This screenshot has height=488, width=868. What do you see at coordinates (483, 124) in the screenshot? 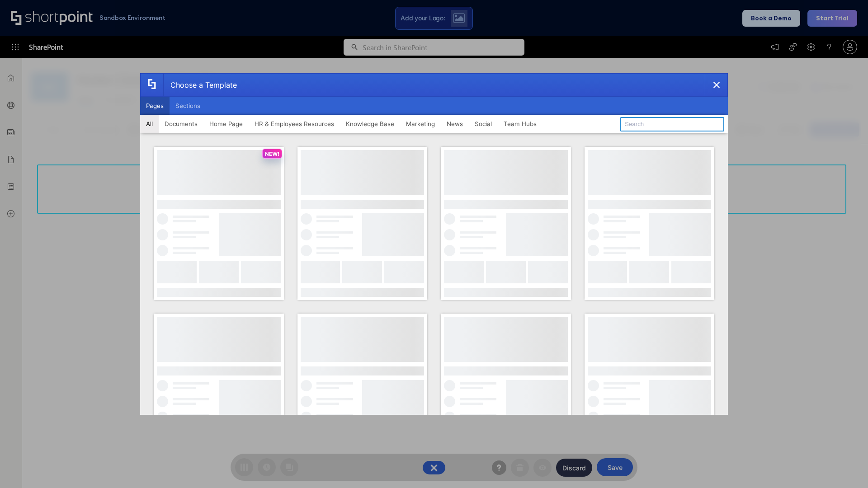
I see `button: Social` at bounding box center [483, 124].